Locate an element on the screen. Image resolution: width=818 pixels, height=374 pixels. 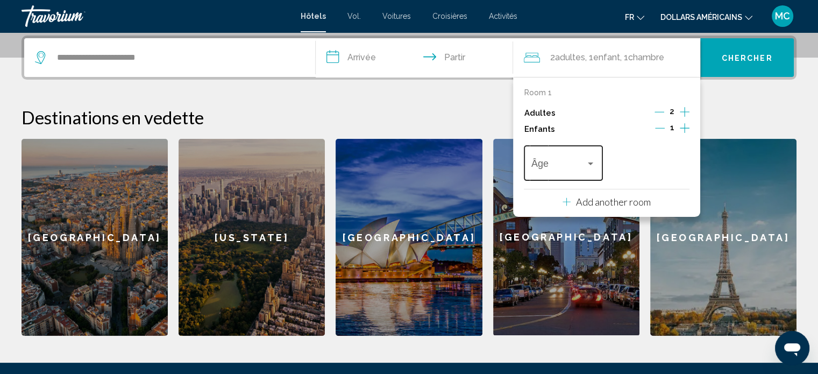
button: Increment adults is located at coordinates (685, 113).